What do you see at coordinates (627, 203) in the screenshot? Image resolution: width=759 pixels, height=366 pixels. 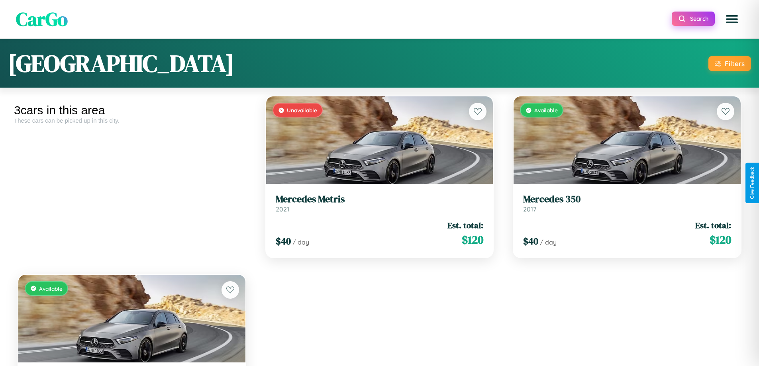 I see `a: Mercedes 3502017` at bounding box center [627, 203].